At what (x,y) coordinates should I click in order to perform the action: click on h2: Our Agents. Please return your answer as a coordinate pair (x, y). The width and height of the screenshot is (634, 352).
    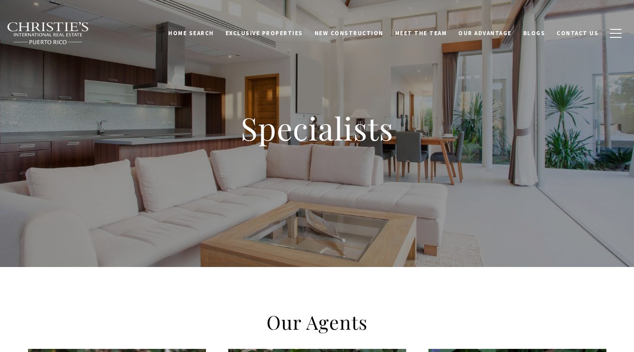
    Looking at the image, I should click on (317, 322).